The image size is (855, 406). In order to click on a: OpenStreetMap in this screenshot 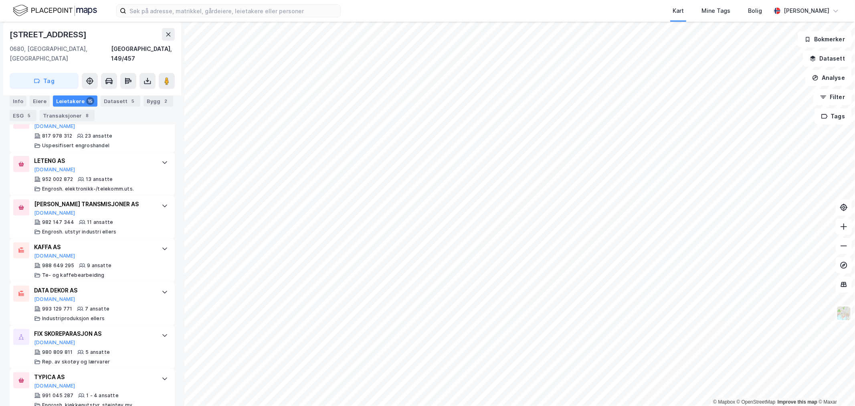, I will do `click(756, 402)`.